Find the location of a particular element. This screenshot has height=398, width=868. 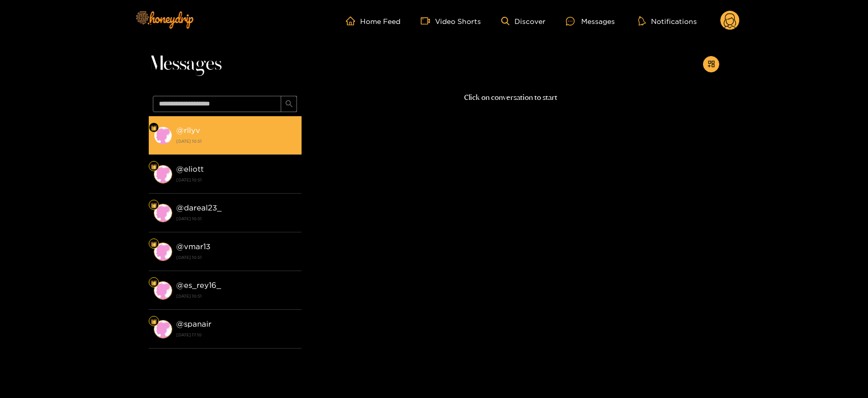

strong: @ es_rey16_ is located at coordinates (199, 285).